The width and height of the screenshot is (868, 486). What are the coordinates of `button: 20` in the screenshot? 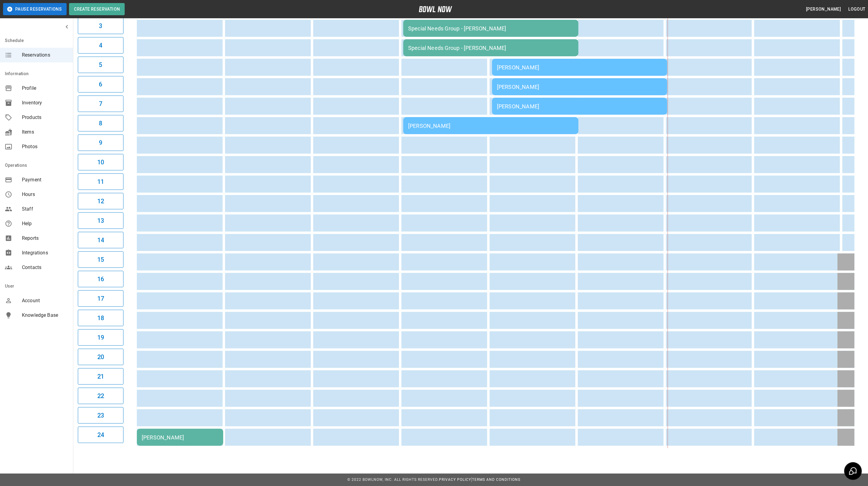 It's located at (100, 357).